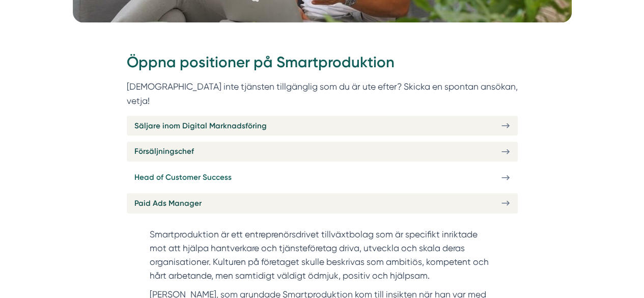 This screenshot has width=644, height=298. Describe the element at coordinates (323, 203) in the screenshot. I see `a: Paid Ads Manager` at that location.